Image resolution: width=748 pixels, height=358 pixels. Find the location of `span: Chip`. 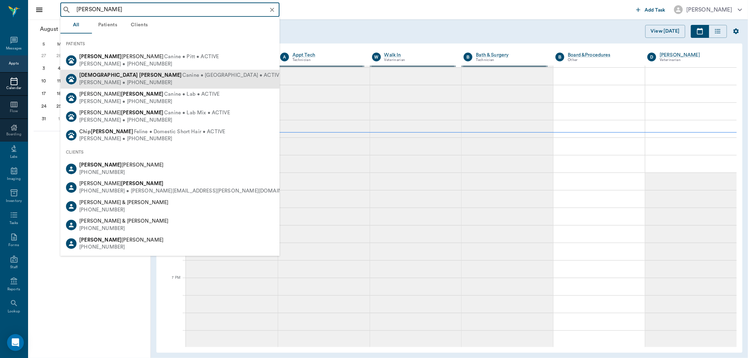

span: Chip is located at coordinates (106, 131).